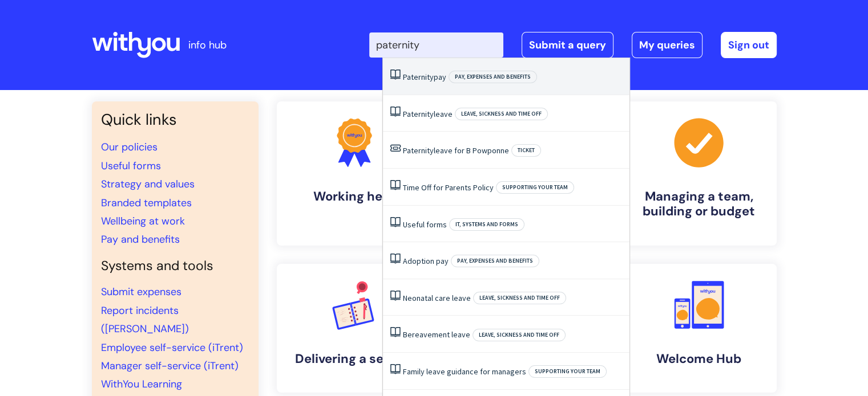 This screenshot has height=396, width=868. What do you see at coordinates (140, 240) in the screenshot?
I see `a: Pay and benefits` at bounding box center [140, 240].